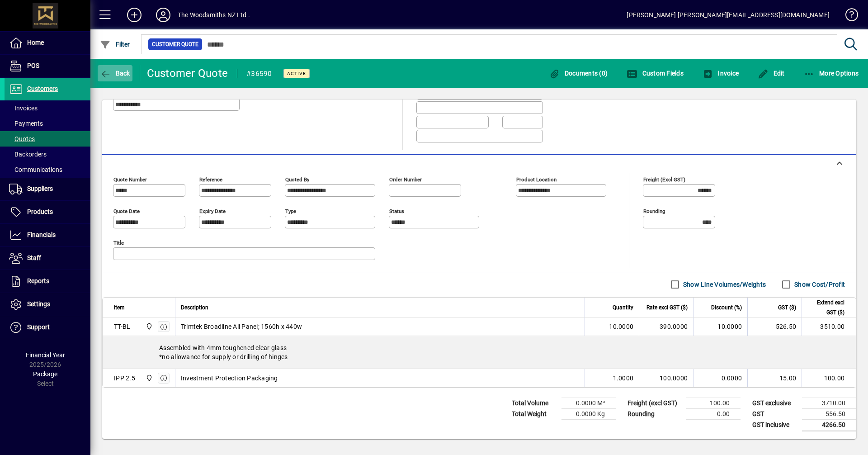 The height and width of the screenshot is (455, 868). What do you see at coordinates (48, 124) in the screenshot?
I see `a: Payments` at bounding box center [48, 124].